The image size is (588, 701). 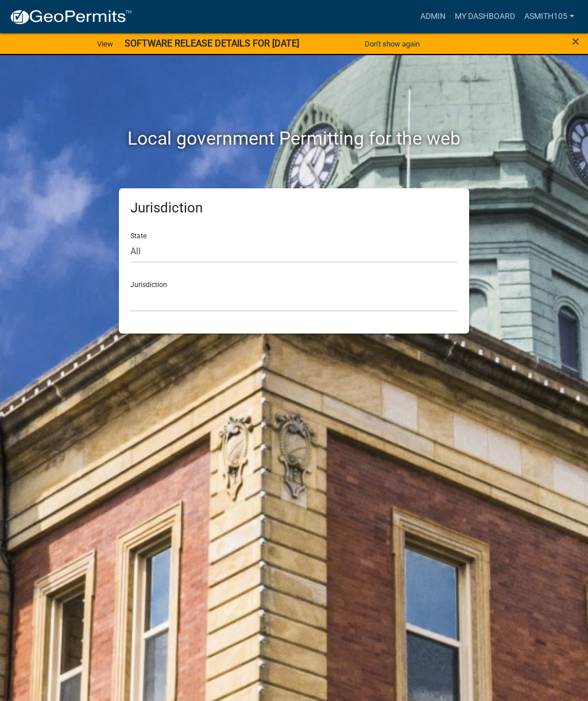 I want to click on a: My Dashboard, so click(x=485, y=17).